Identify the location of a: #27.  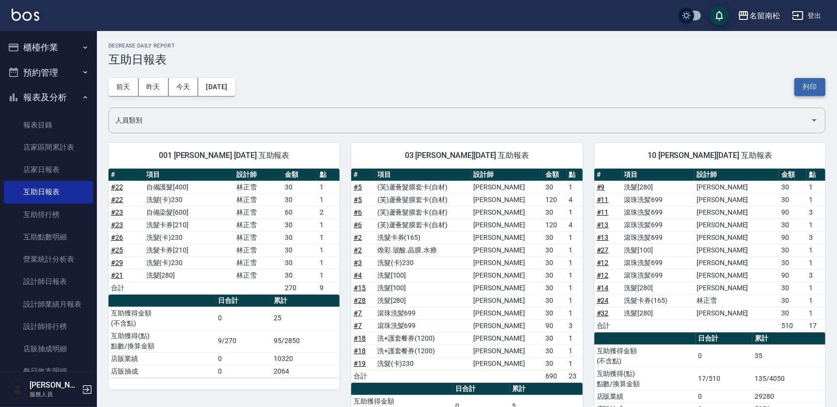
(603, 250).